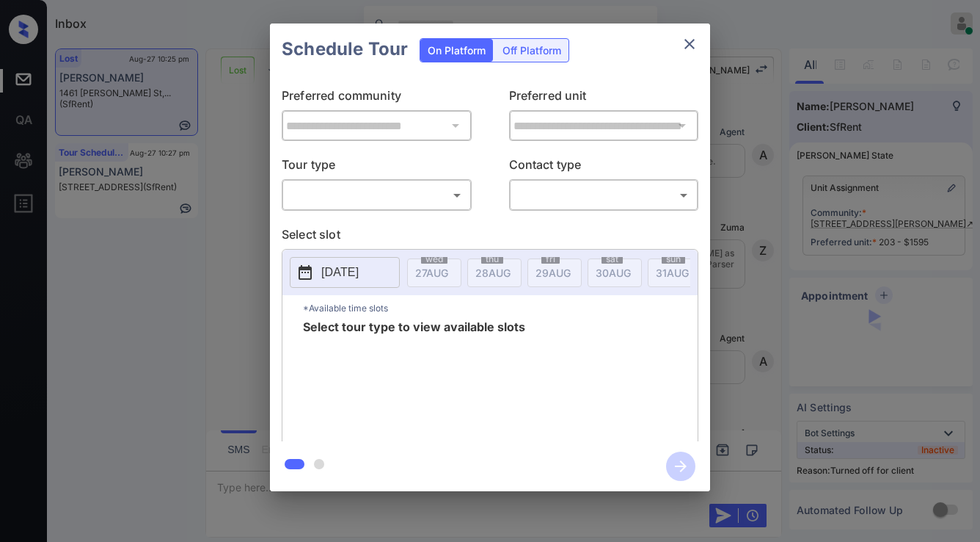 This screenshot has height=542, width=980. Describe the element at coordinates (456, 50) in the screenshot. I see `div: On Platform` at that location.